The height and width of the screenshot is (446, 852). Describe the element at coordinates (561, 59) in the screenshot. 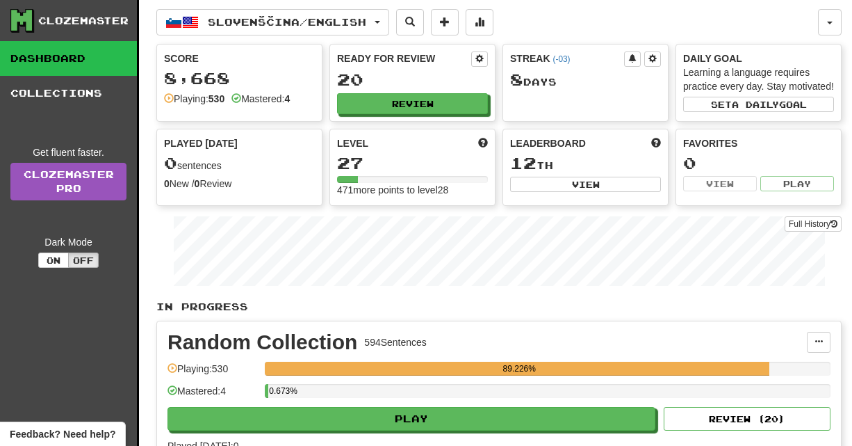

I see `a: (-03)` at that location.